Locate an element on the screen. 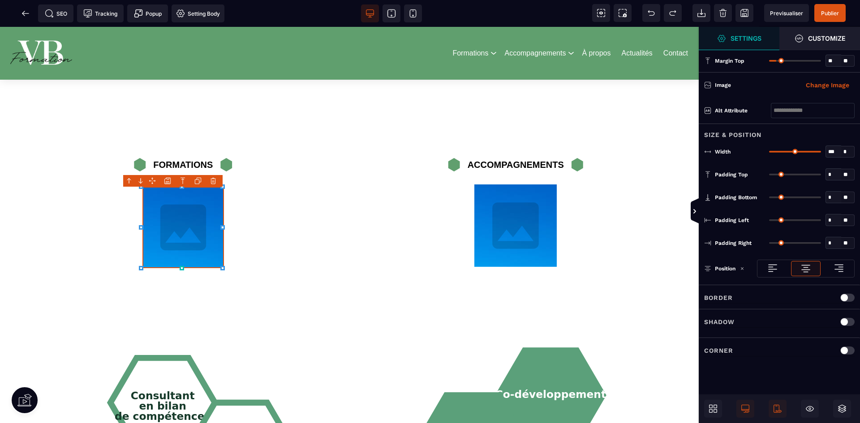  span: ACCOMPAGNEMENTS is located at coordinates (516, 138).